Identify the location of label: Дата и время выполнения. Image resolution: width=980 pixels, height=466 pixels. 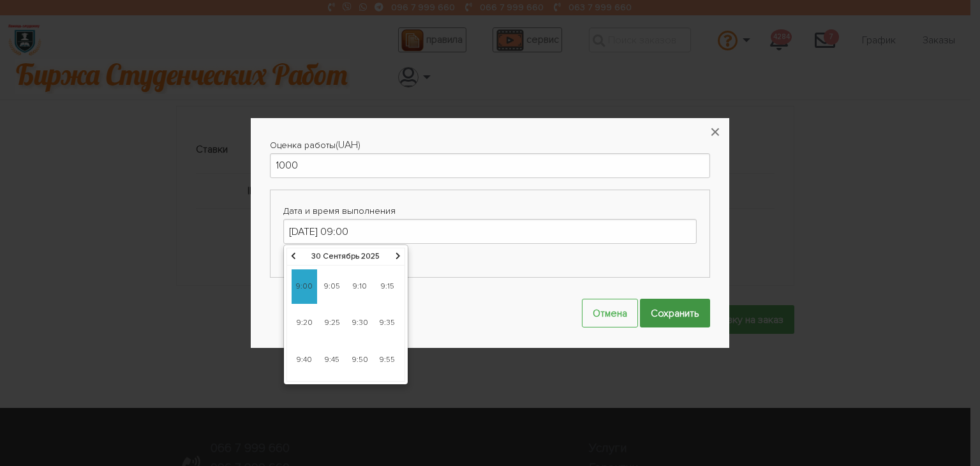
(490, 210).